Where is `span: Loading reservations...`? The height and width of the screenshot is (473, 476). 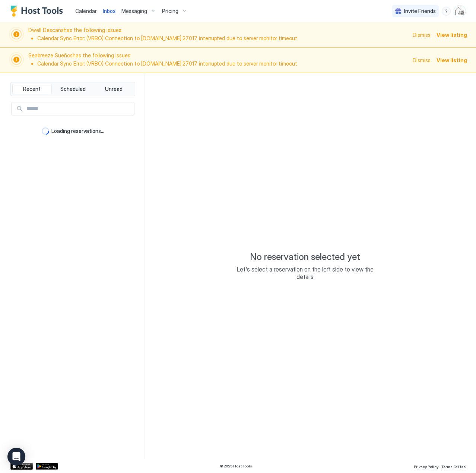
span: Loading reservations... is located at coordinates (78, 131).